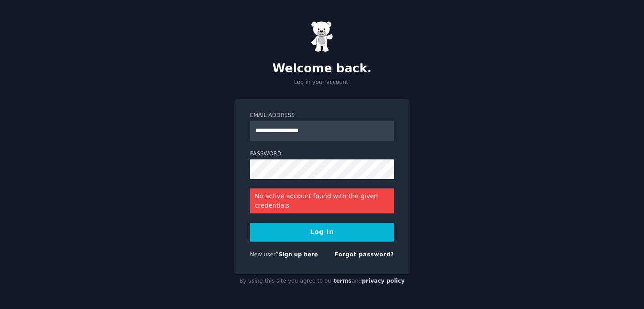 The image size is (644, 309). Describe the element at coordinates (322, 154) in the screenshot. I see `label: Password` at that location.